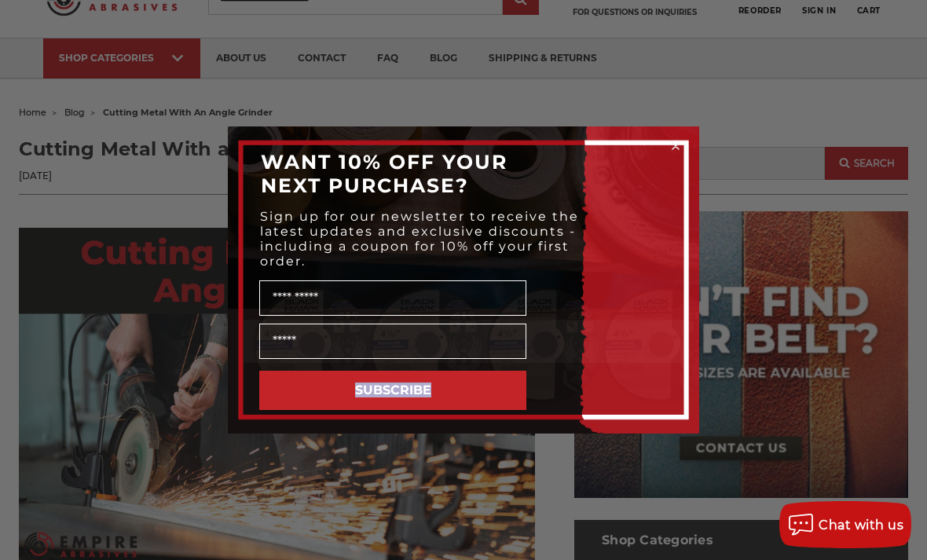 The image size is (927, 560). Describe the element at coordinates (393, 341) in the screenshot. I see `input: Email` at that location.